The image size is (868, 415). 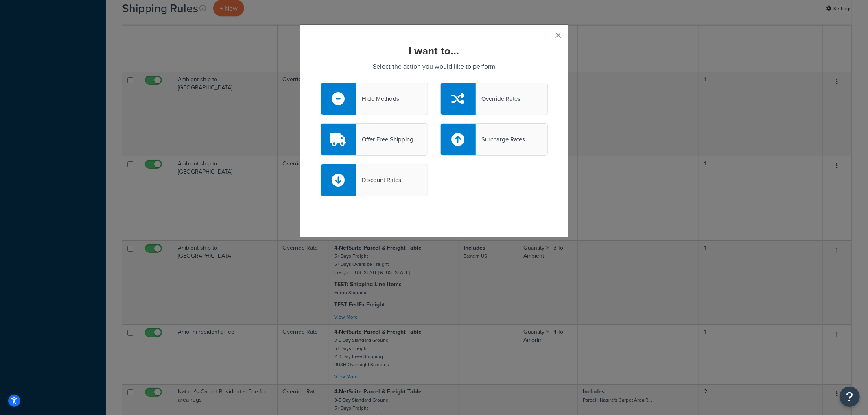 What do you see at coordinates (435, 67) in the screenshot?
I see `p: Select the action you would like to perform` at bounding box center [435, 67].